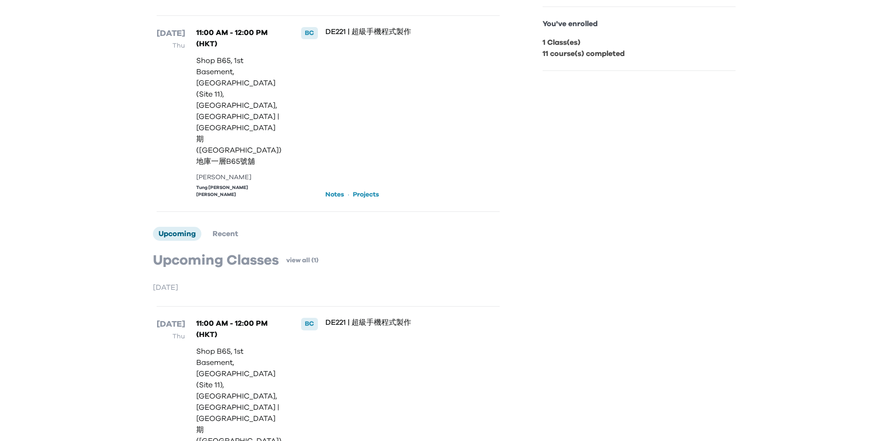  Describe the element at coordinates (562, 42) in the screenshot. I see `b: 1 Class(es)` at that location.